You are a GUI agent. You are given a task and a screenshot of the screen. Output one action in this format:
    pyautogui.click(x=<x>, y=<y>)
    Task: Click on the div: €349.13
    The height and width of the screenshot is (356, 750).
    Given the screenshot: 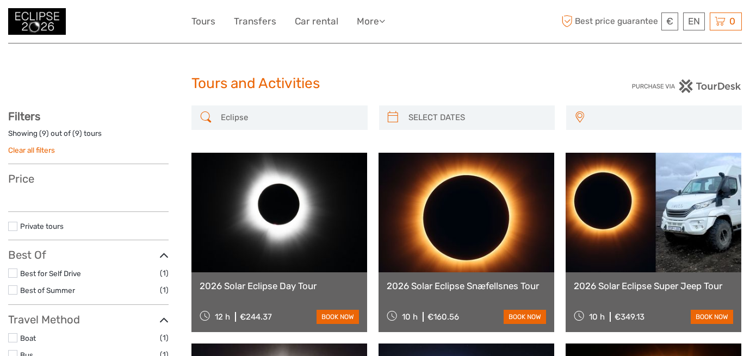 What is the action you would take?
    pyautogui.click(x=629, y=317)
    